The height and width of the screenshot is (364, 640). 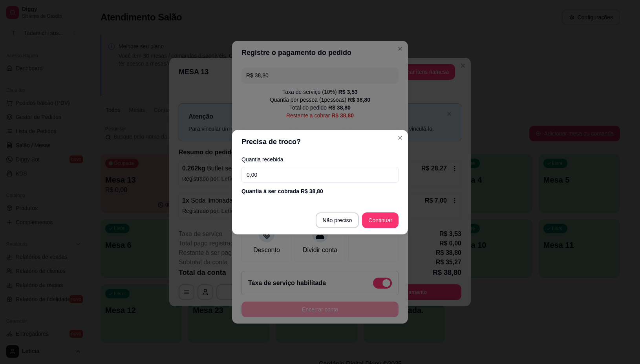 I want to click on div: Quantia à ser cobrada R$ 38,80, so click(x=320, y=191).